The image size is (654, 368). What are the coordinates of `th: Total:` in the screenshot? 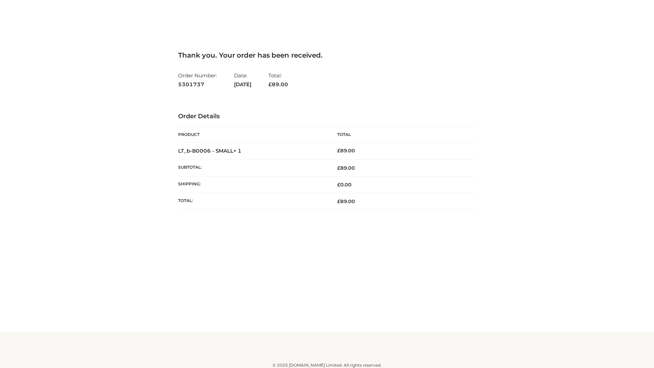 It's located at (252, 201).